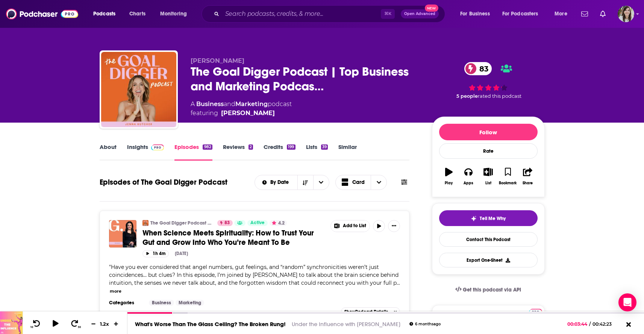 The height and width of the screenshot is (334, 644). What do you see at coordinates (251, 147) in the screenshot?
I see `div: 2` at bounding box center [251, 147].